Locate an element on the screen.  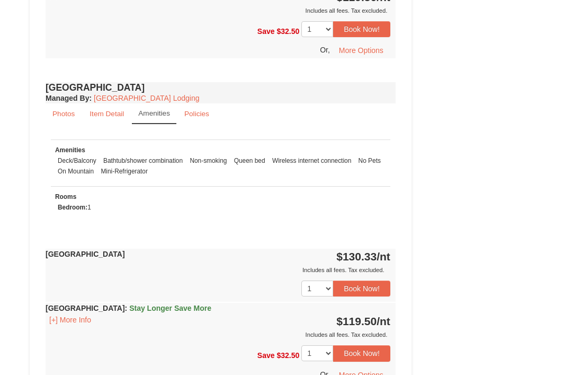
span: $119.50 is located at coordinates (357, 321).